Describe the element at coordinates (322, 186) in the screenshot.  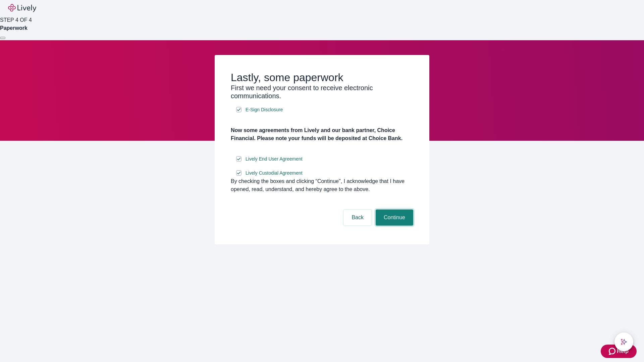
I see `div: By checking the boxes and clicking “Continue", I acknowledge that I have opened, read, understand...` at that location.